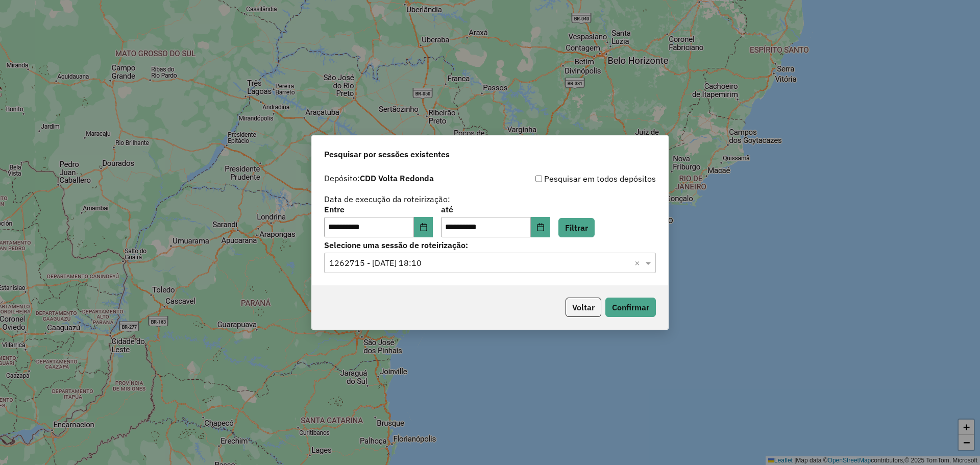 This screenshot has height=465, width=980. Describe the element at coordinates (379, 178) in the screenshot. I see `label: Depósito:` at that location.